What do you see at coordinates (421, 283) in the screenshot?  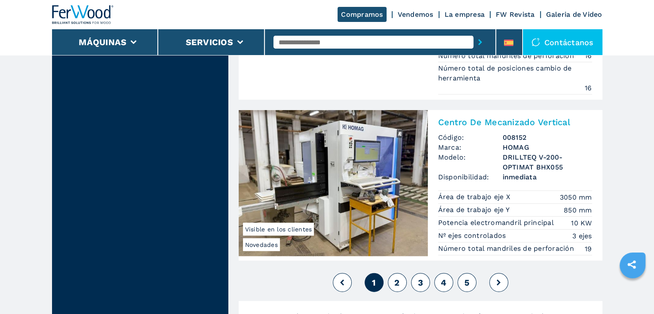 I see `button: 3` at bounding box center [421, 283].